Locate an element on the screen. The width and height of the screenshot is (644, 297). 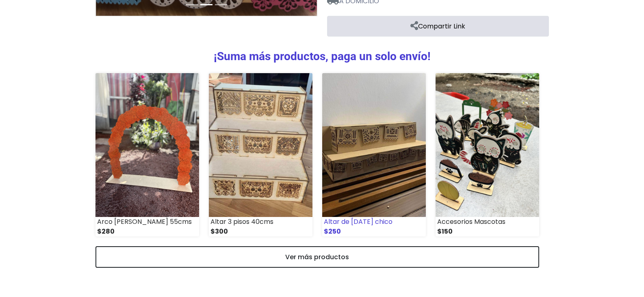
div: Altar 3 pisos 40cms is located at coordinates (260, 222).